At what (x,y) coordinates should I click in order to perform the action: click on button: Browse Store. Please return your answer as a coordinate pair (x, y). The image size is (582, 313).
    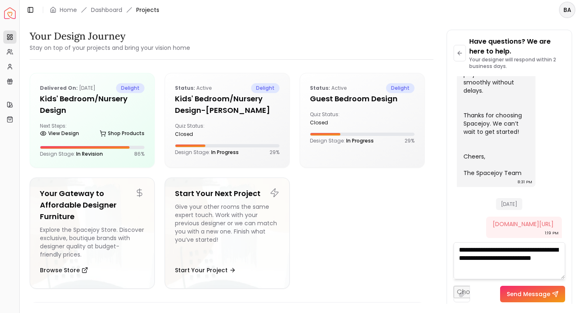
    Looking at the image, I should click on (64, 270).